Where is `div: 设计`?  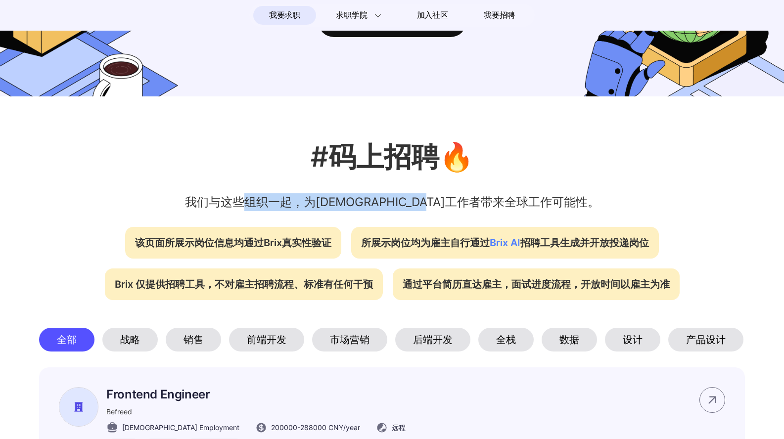 div: 设计 is located at coordinates (633, 340).